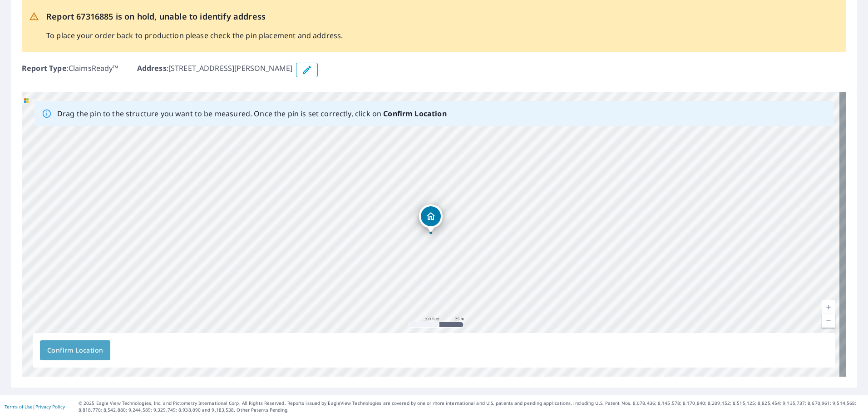  I want to click on p: To place your order back to production please check the pin placement and address., so click(194, 36).